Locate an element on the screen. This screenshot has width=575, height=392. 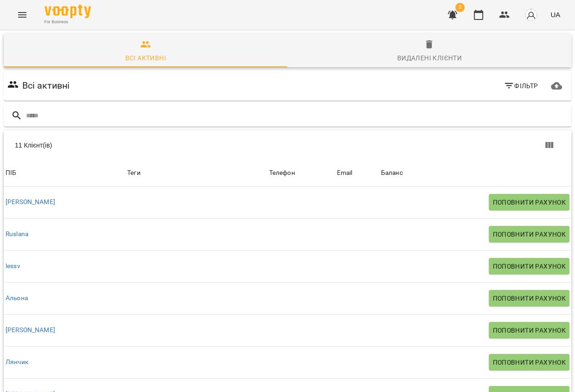
span: Телефон is located at coordinates (302, 173).